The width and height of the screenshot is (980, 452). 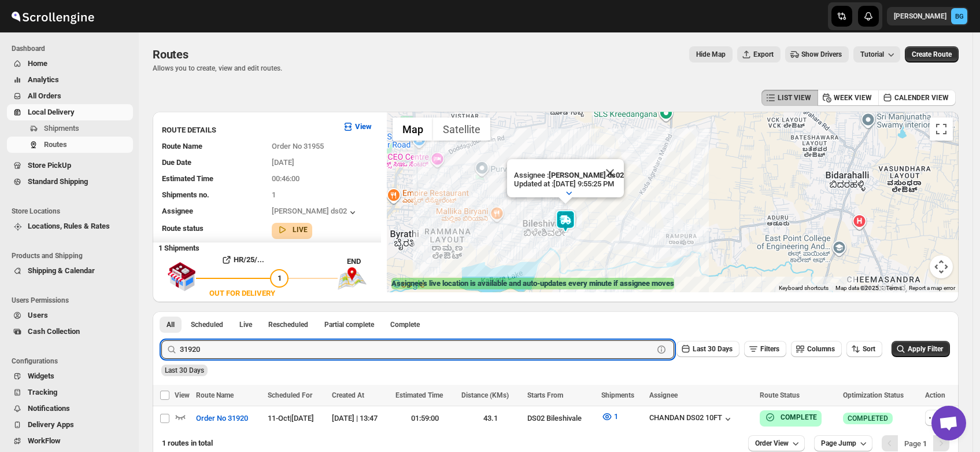 I want to click on img: Google, so click(x=409, y=285).